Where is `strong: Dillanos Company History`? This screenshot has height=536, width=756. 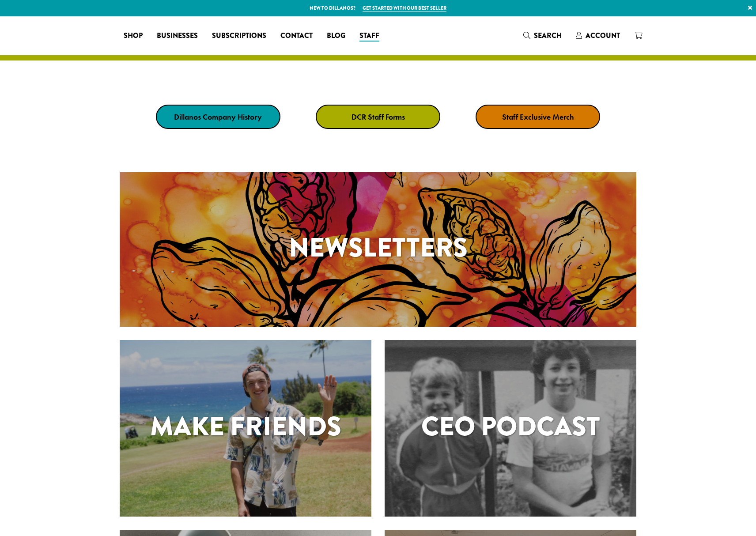
strong: Dillanos Company History is located at coordinates (218, 117).